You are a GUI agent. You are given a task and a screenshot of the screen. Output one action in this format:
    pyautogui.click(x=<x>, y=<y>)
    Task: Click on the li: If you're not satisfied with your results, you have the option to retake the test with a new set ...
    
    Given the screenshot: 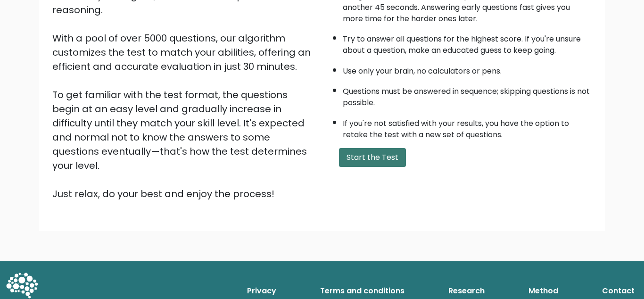 What is the action you would take?
    pyautogui.click(x=467, y=127)
    